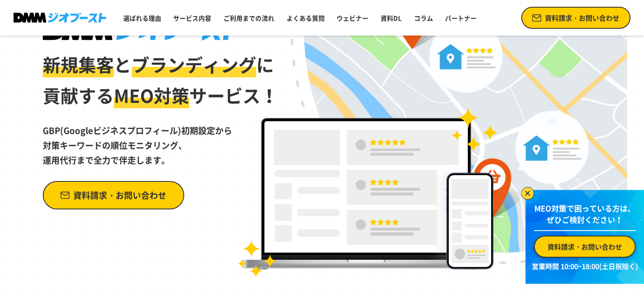 This screenshot has width=644, height=294. What do you see at coordinates (391, 18) in the screenshot?
I see `a: 資料DL` at bounding box center [391, 18].